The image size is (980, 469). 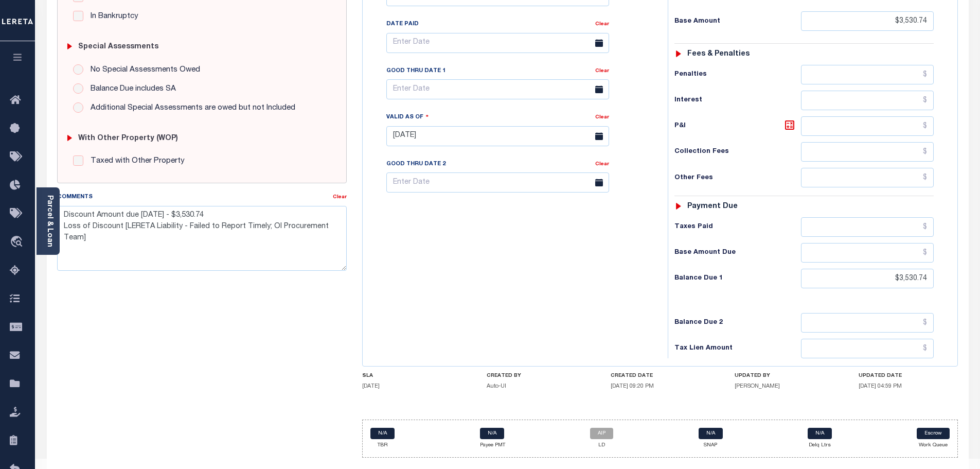 I want to click on p: SNAP, so click(x=710, y=445).